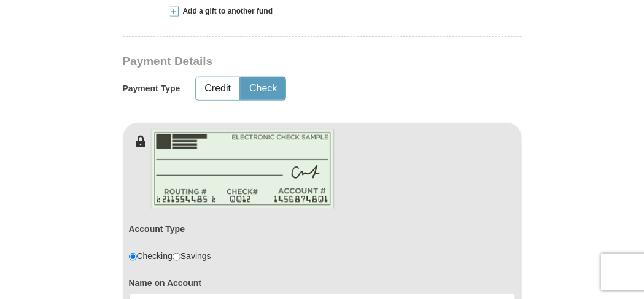 This screenshot has width=644, height=299. What do you see at coordinates (157, 229) in the screenshot?
I see `label: Account Type` at bounding box center [157, 229].